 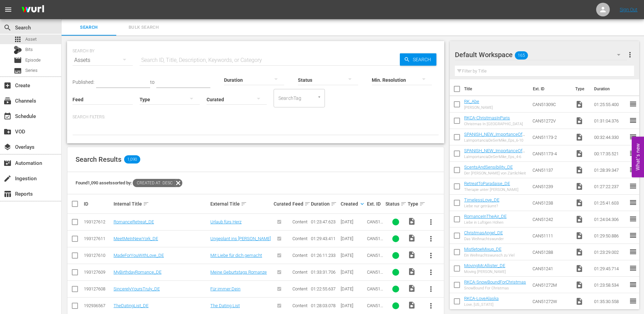 What do you see at coordinates (551, 252) in the screenshot?
I see `td: CAN51288` at bounding box center [551, 252].